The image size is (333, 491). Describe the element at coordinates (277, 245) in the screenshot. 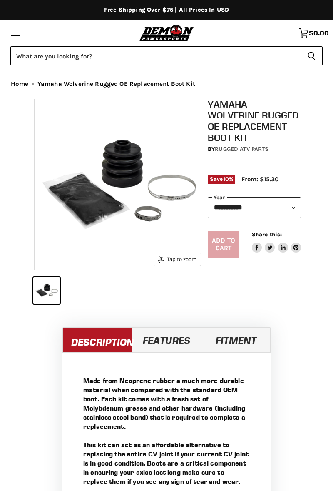

I see `aside: Share this:` at that location.